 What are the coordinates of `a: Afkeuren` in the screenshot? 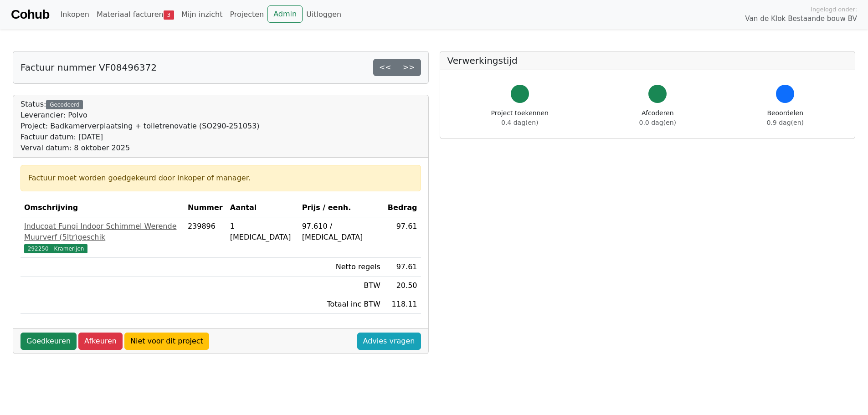 It's located at (100, 341).